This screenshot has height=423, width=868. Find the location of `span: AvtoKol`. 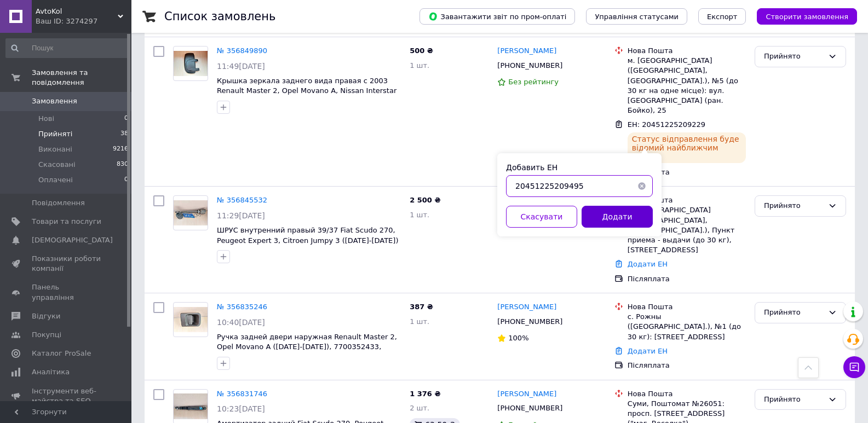

span: AvtoKol is located at coordinates (77, 12).